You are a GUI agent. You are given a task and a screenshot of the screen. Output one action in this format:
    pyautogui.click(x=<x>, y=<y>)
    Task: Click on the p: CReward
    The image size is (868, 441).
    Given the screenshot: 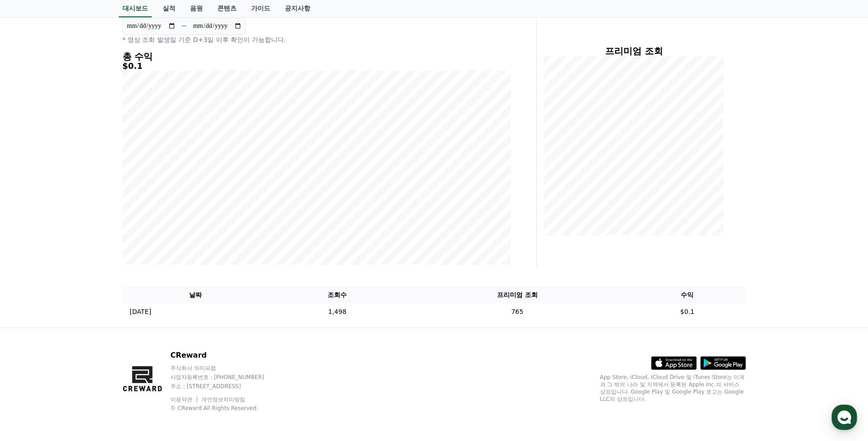 What is the action you would take?
    pyautogui.click(x=226, y=356)
    